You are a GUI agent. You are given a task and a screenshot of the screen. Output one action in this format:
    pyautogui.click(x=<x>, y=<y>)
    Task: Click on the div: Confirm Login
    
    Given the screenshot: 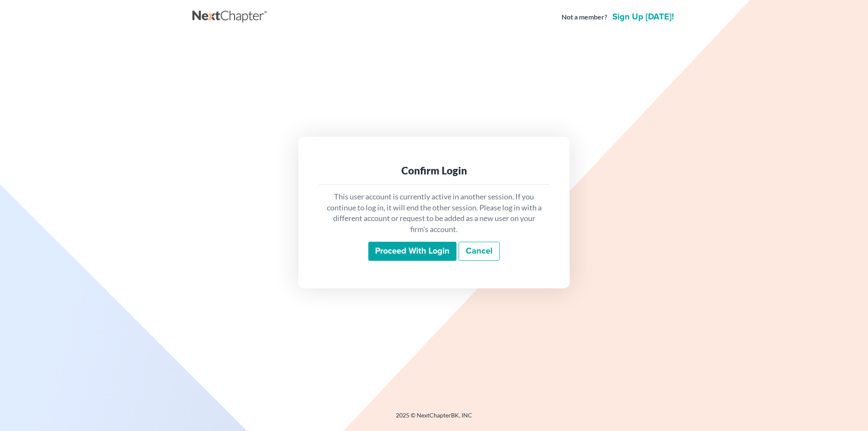 What is the action you would take?
    pyautogui.click(x=434, y=171)
    